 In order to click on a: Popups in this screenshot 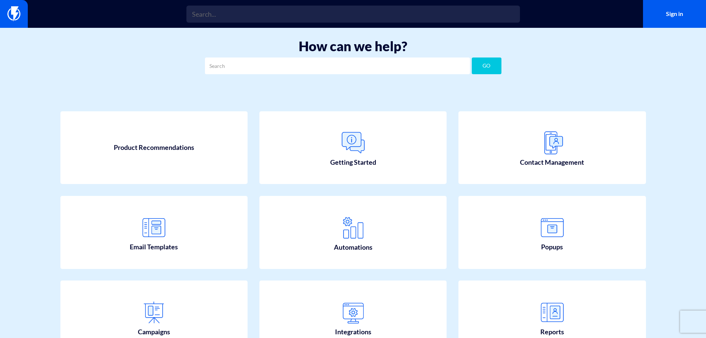, I will do `click(552, 232)`.